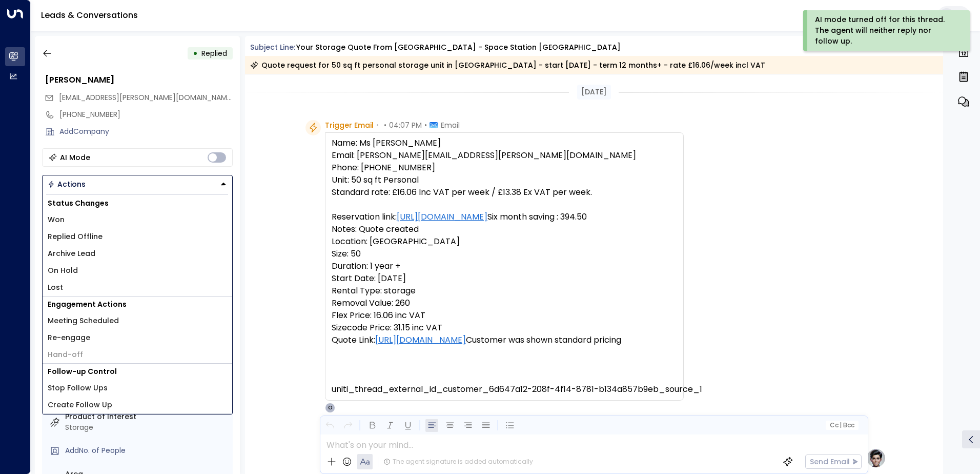  What do you see at coordinates (67, 184) in the screenshot?
I see `div: Actions` at bounding box center [67, 184].